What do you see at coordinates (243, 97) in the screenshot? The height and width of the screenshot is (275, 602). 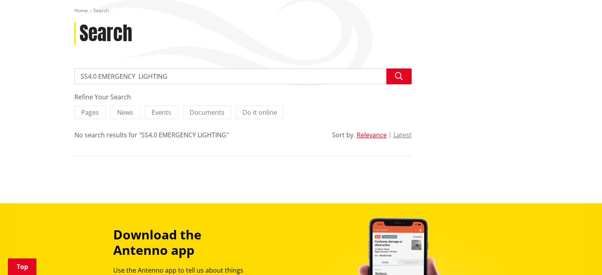 I see `div: Refine Your Search` at bounding box center [243, 97].